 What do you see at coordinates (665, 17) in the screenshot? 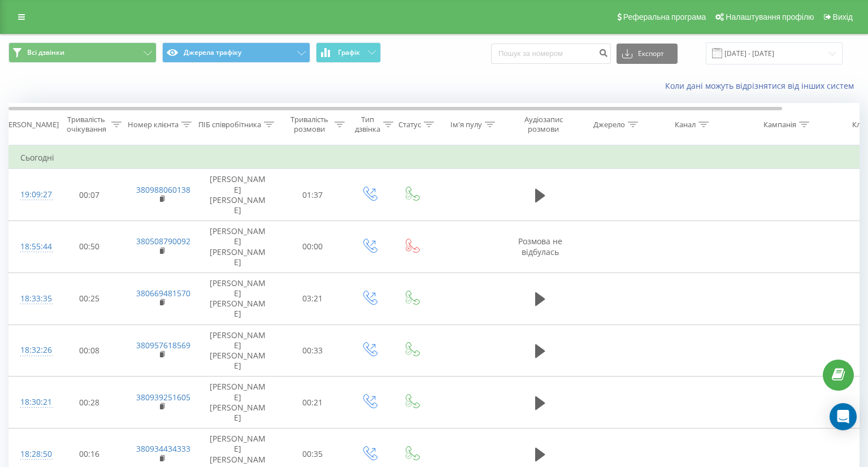
I see `span: Реферальна програма` at bounding box center [665, 17].